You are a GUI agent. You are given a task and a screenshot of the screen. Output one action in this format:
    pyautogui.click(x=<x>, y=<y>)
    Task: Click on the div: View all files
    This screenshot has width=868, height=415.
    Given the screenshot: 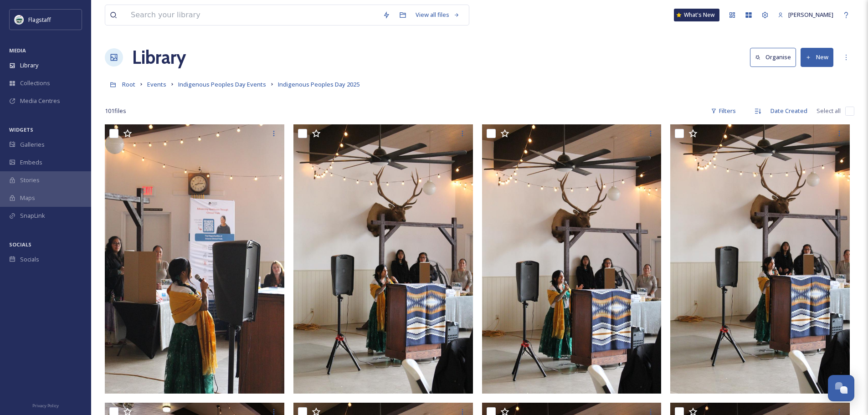 What is the action you would take?
    pyautogui.click(x=437, y=15)
    